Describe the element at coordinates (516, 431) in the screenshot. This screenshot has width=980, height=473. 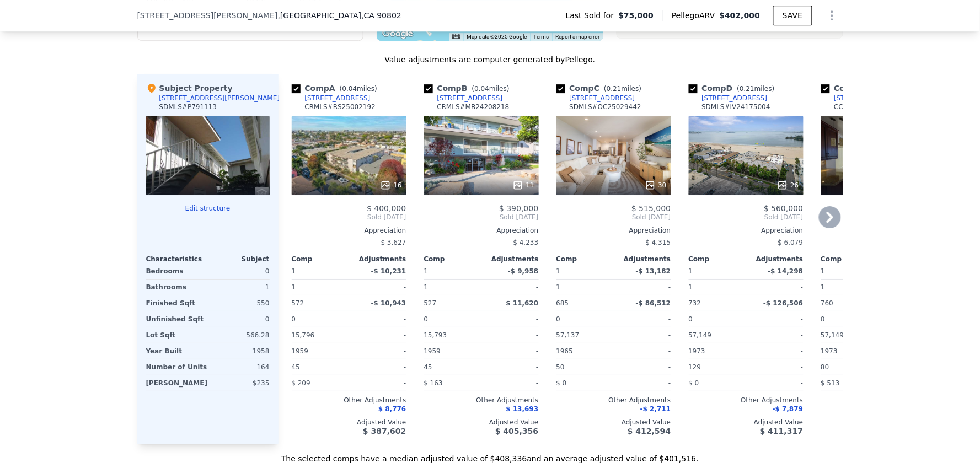
I see `span: $ 405,356` at that location.